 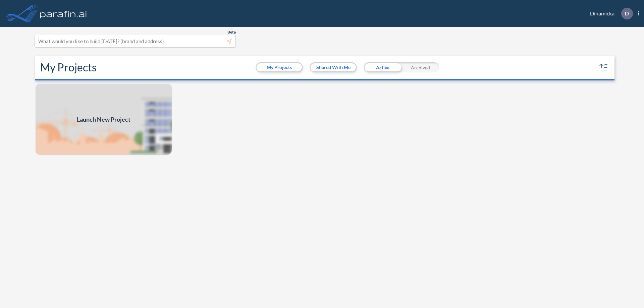 What do you see at coordinates (279, 68) in the screenshot?
I see `button: My Projects` at bounding box center [279, 68].